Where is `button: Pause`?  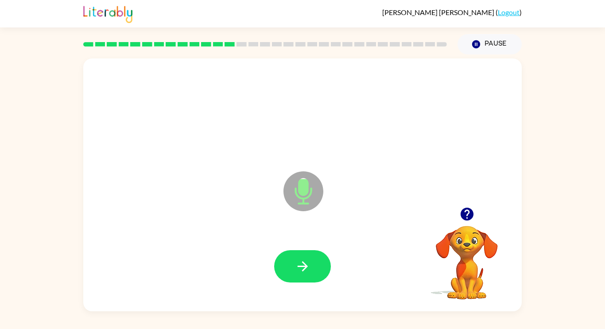 button: Pause is located at coordinates (489, 44).